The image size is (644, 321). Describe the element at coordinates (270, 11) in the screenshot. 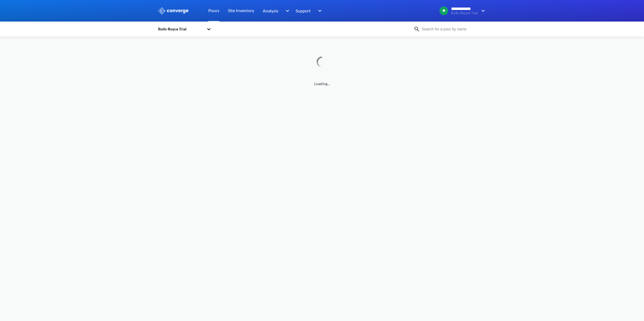

I see `span: Analysis` at that location.